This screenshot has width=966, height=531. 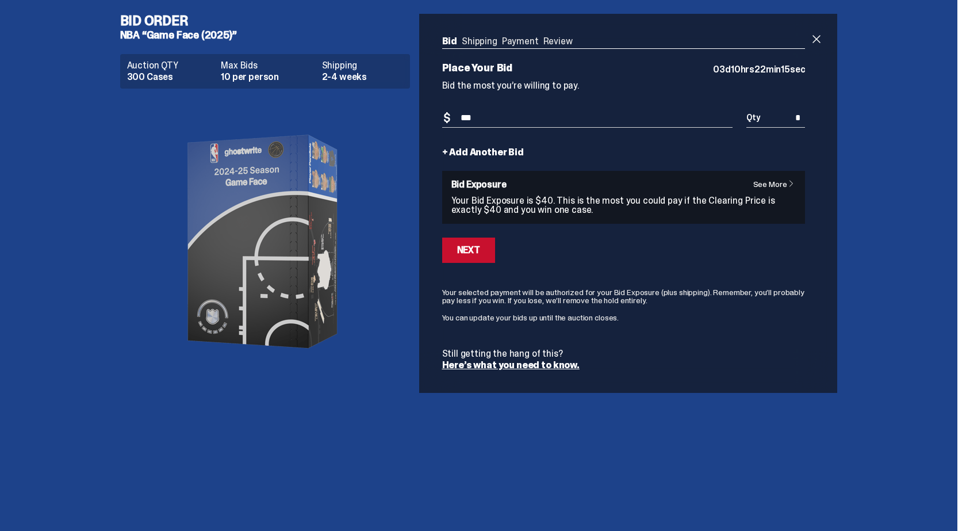 I want to click on p: Still getting the hang of this?, so click(x=624, y=353).